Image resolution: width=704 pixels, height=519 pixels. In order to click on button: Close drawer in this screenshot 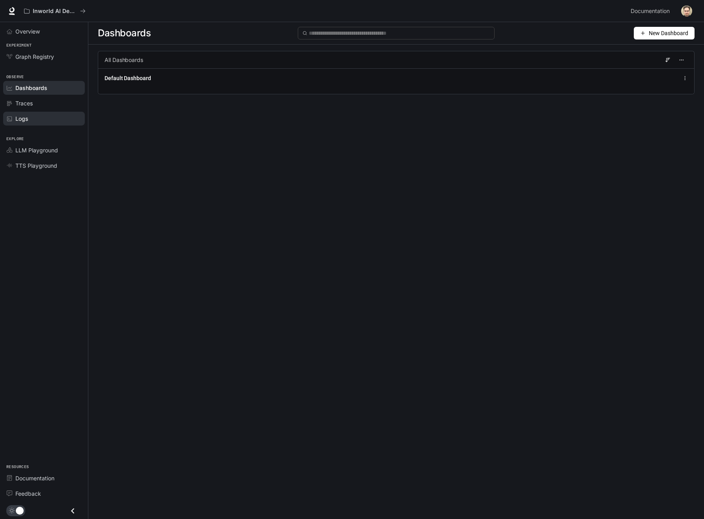, I will do `click(73, 510)`.